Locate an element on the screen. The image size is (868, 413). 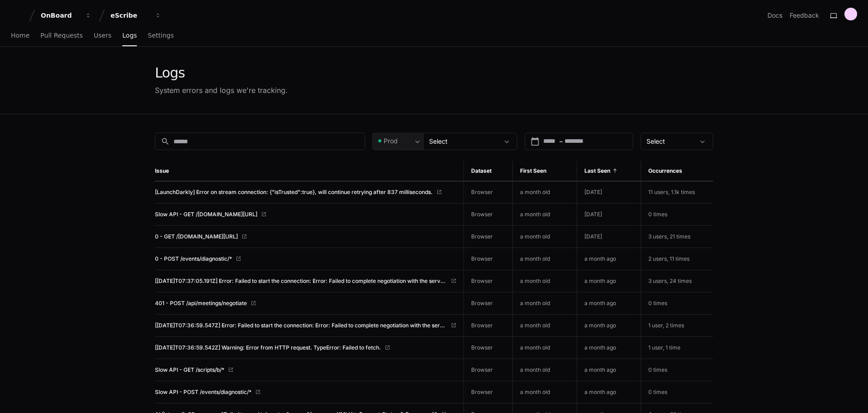
th: Dataset is located at coordinates (488, 171).